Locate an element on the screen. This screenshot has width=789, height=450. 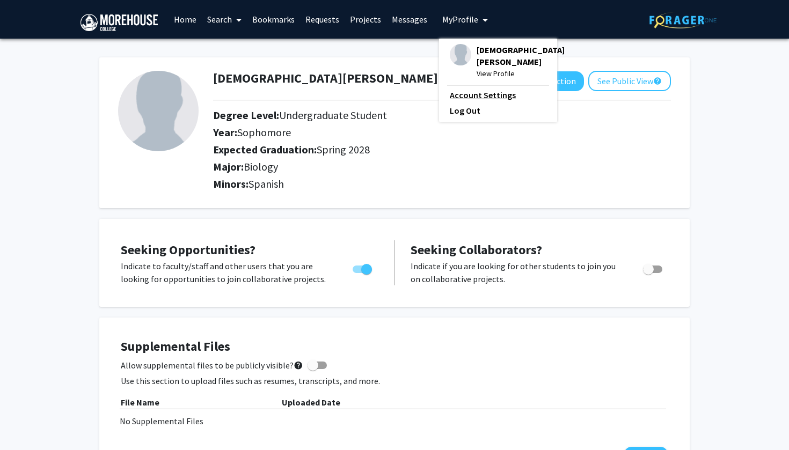
b: Uploaded Date is located at coordinates (311, 403).